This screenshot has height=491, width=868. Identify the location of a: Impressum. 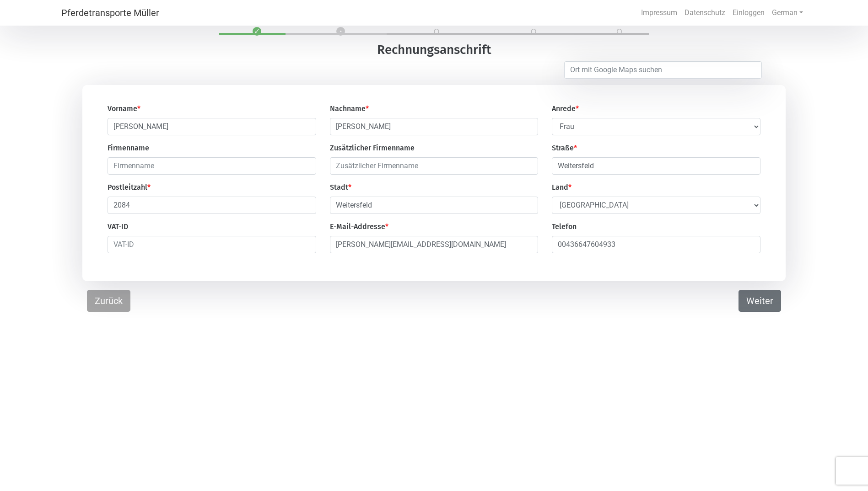
(659, 13).